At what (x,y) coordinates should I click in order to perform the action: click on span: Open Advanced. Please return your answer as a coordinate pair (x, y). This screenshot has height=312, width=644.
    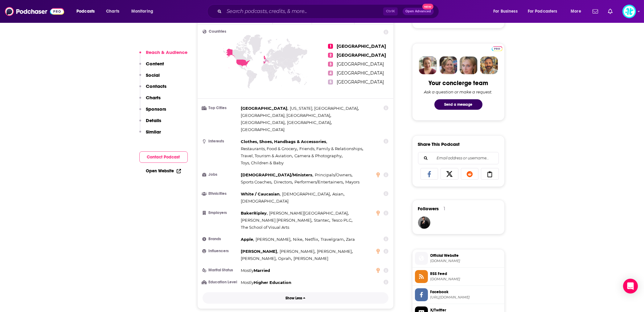
    Looking at the image, I should click on (418, 11).